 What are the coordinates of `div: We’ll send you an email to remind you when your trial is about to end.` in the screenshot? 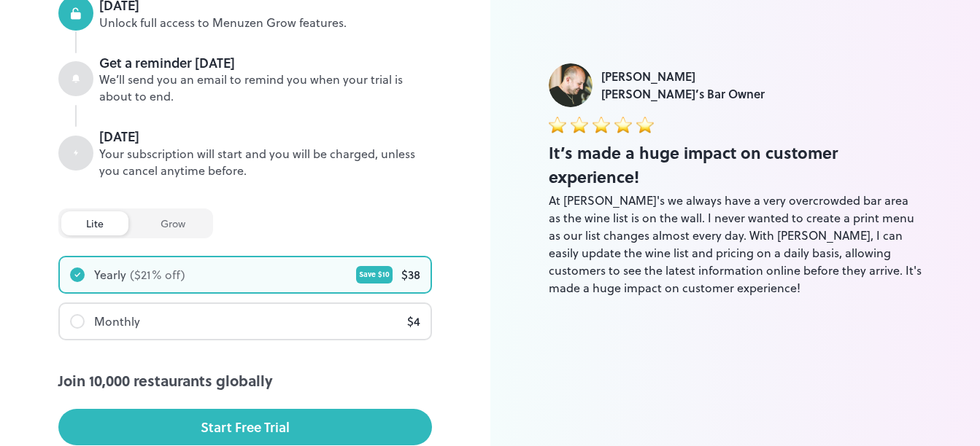 It's located at (266, 88).